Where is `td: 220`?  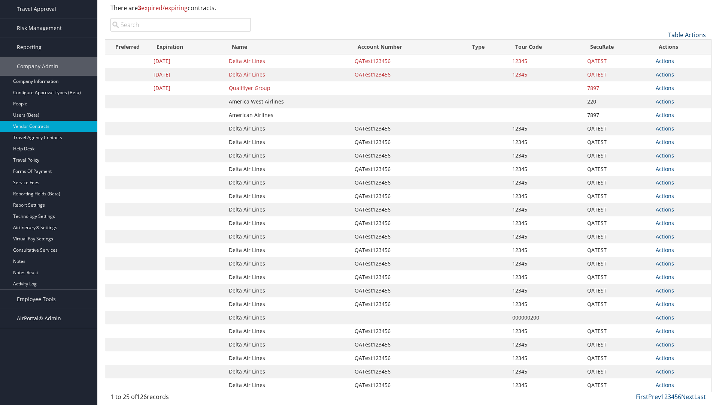
td: 220 is located at coordinates (618, 102).